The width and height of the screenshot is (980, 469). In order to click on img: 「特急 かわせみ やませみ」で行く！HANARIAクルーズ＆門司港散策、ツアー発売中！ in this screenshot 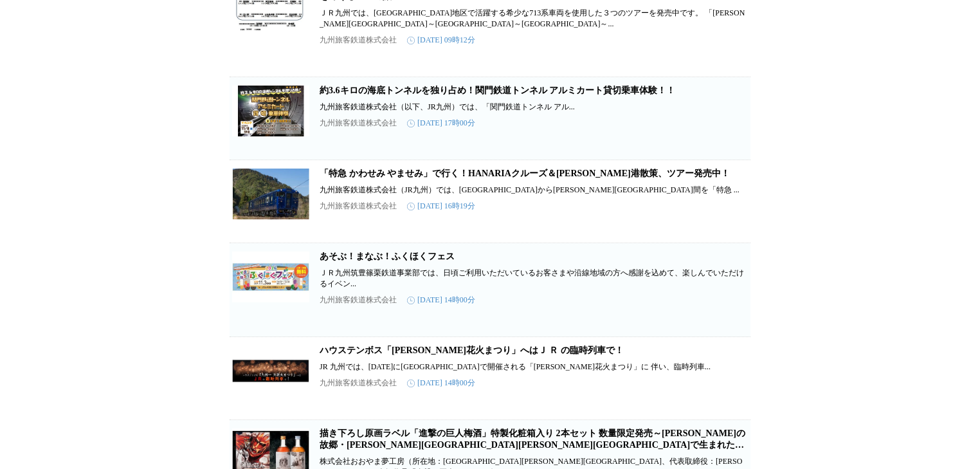, I will do `click(271, 194)`.